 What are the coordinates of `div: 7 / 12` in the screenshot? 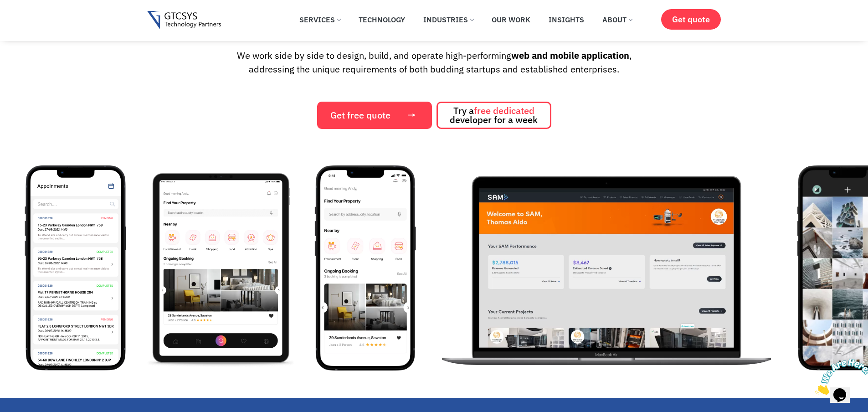 It's located at (84, 268).